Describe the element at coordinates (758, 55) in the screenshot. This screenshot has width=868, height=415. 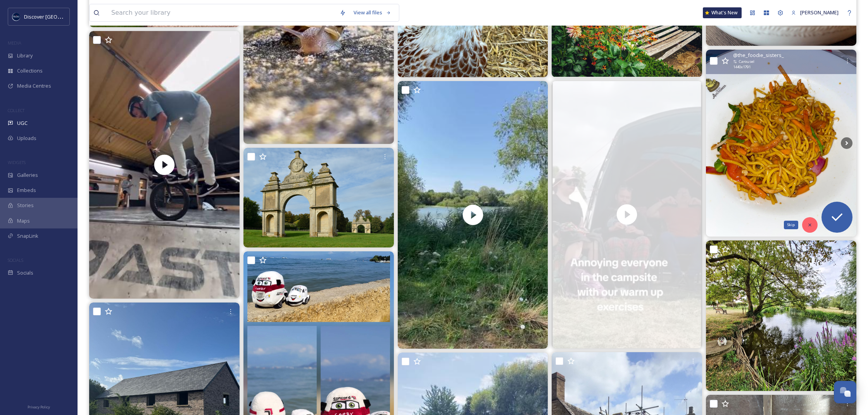
I see `span: @ the_foodie_sisters_` at that location.